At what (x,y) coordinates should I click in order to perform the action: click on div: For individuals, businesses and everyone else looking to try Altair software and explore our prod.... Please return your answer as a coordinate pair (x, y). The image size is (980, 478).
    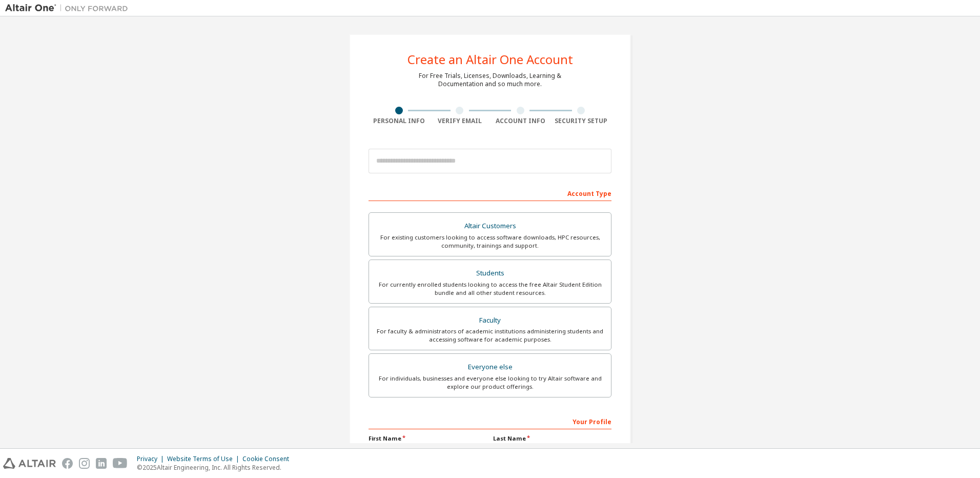
    Looking at the image, I should click on (490, 383).